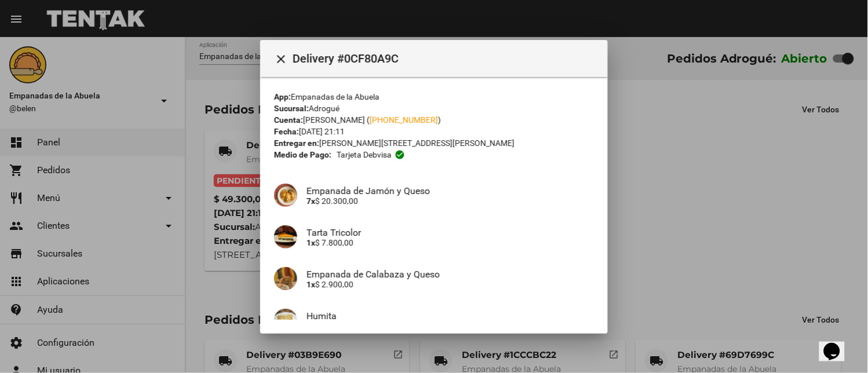 Image resolution: width=868 pixels, height=373 pixels. What do you see at coordinates (286, 320) in the screenshot?
I see `img: ac458a74-fa02-44b7-9b68-a4de834bc2ab.jpg` at bounding box center [286, 320].